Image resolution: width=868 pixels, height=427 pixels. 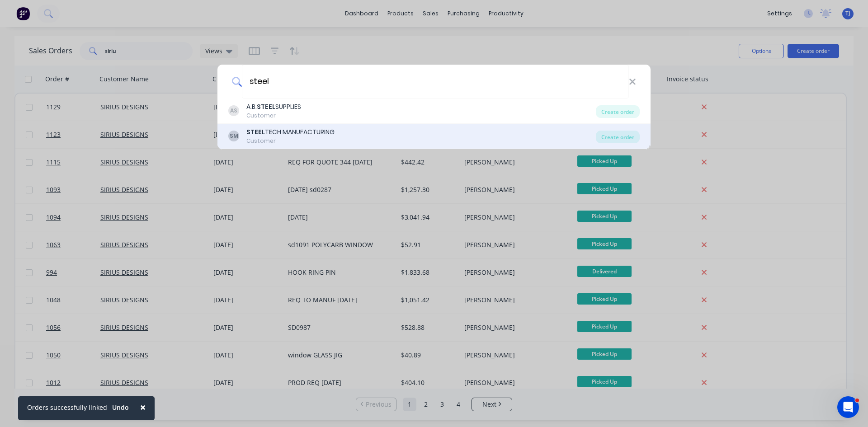 What do you see at coordinates (274, 107) in the screenshot?
I see `div: A.B. SUPPLIES` at bounding box center [274, 107].